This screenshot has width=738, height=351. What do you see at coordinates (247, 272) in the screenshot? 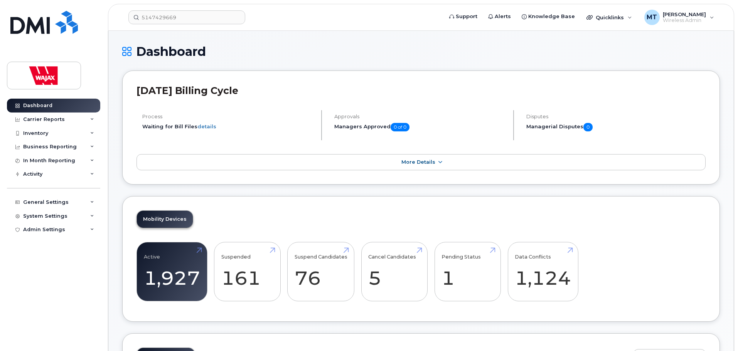
I see `a: Suspended 161` at bounding box center [247, 272].